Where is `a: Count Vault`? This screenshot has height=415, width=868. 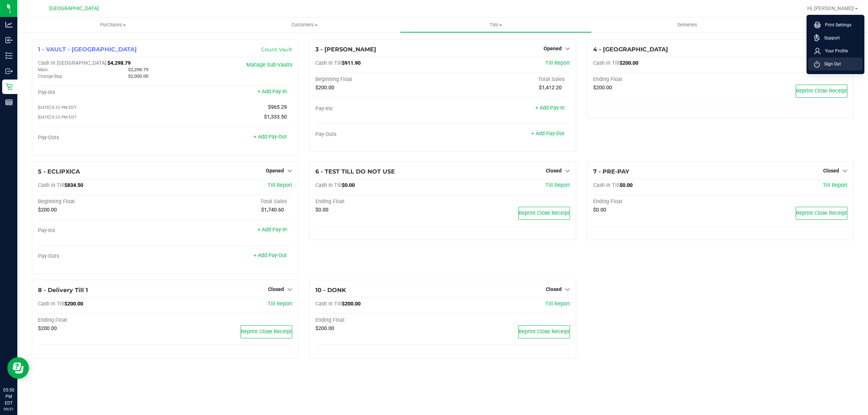 a: Count Vault is located at coordinates (277, 50).